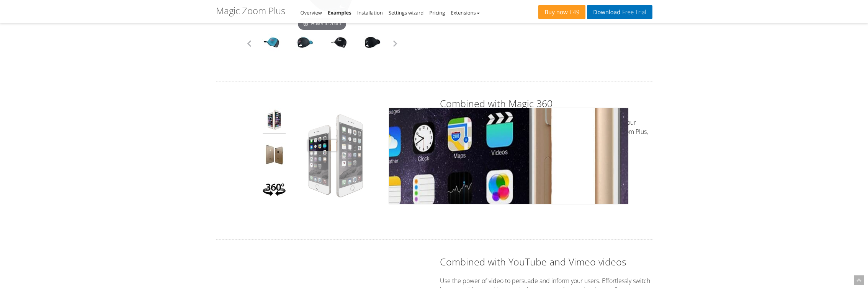  What do you see at coordinates (370, 12) in the screenshot?
I see `a: Installation` at bounding box center [370, 12].